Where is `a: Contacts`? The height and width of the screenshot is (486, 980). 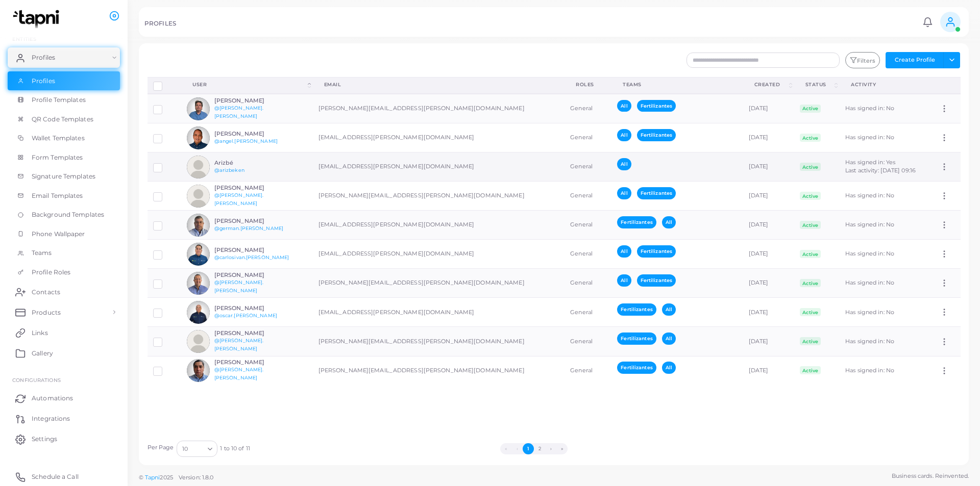 a: Contacts is located at coordinates (64, 291).